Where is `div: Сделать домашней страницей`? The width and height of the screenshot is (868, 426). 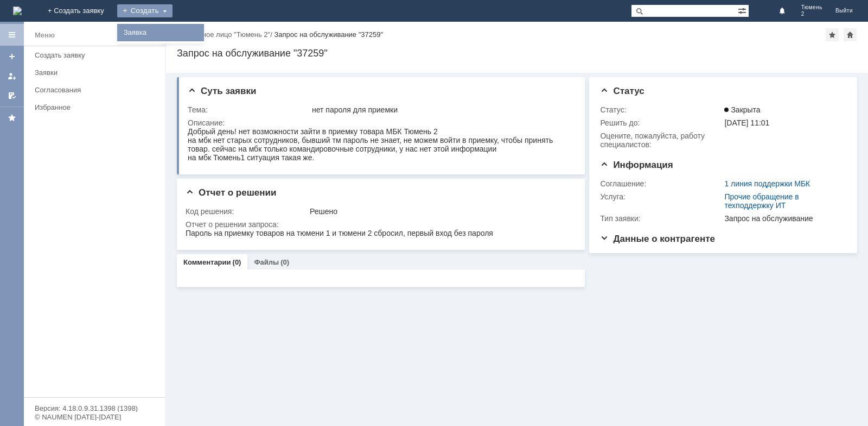
div: Сделать домашней страницей is located at coordinates (851, 35).